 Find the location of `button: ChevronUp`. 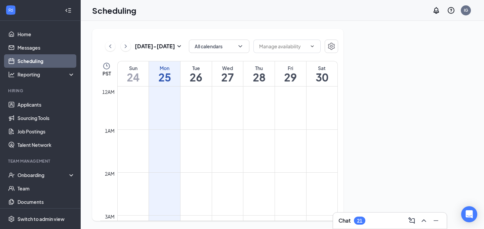

button: ChevronUp is located at coordinates (423, 221).